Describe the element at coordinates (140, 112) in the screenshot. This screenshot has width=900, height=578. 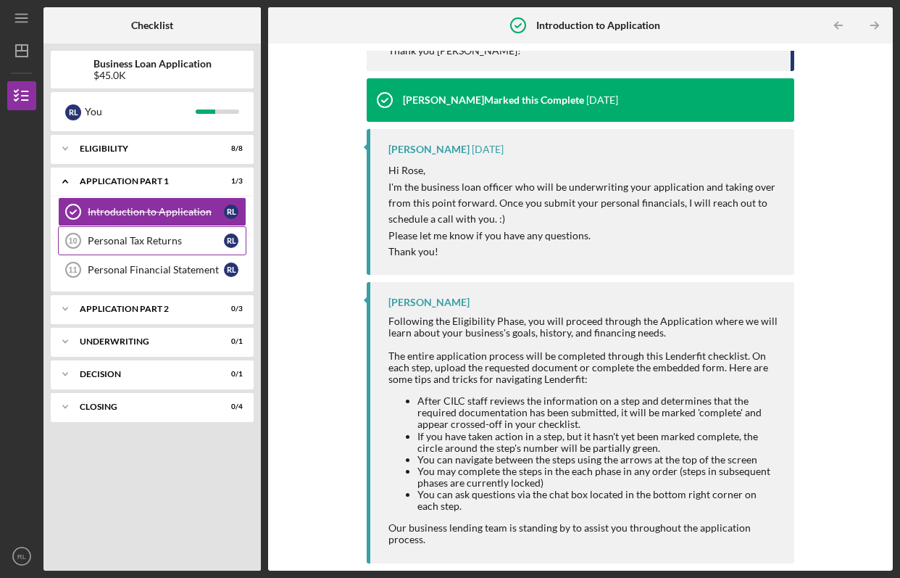
I see `div: You` at that location.